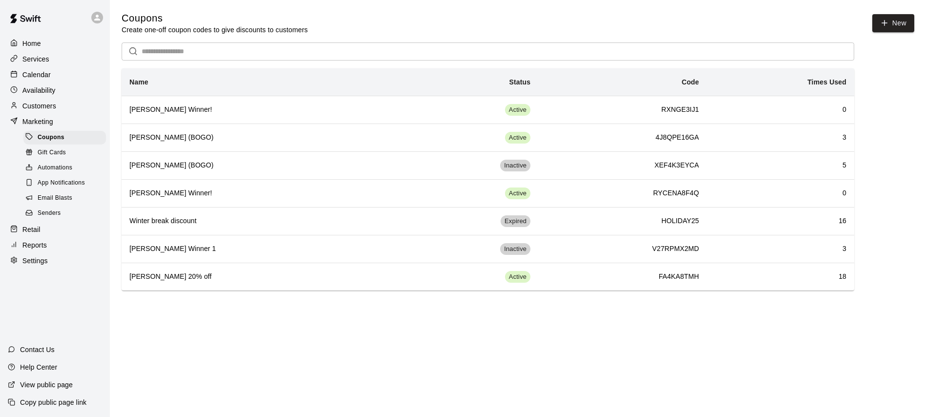 The image size is (926, 417). Describe the element at coordinates (691, 82) in the screenshot. I see `b: Code` at that location.